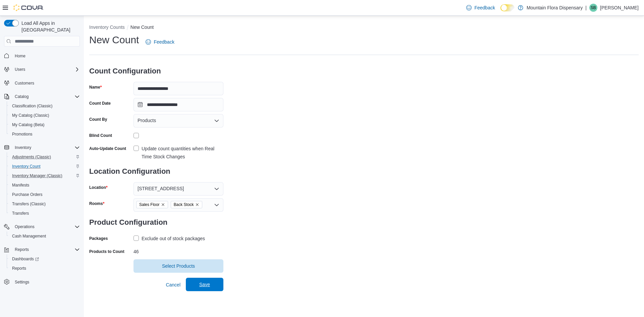  Describe the element at coordinates (45, 134) in the screenshot. I see `button: Promotions` at that location.